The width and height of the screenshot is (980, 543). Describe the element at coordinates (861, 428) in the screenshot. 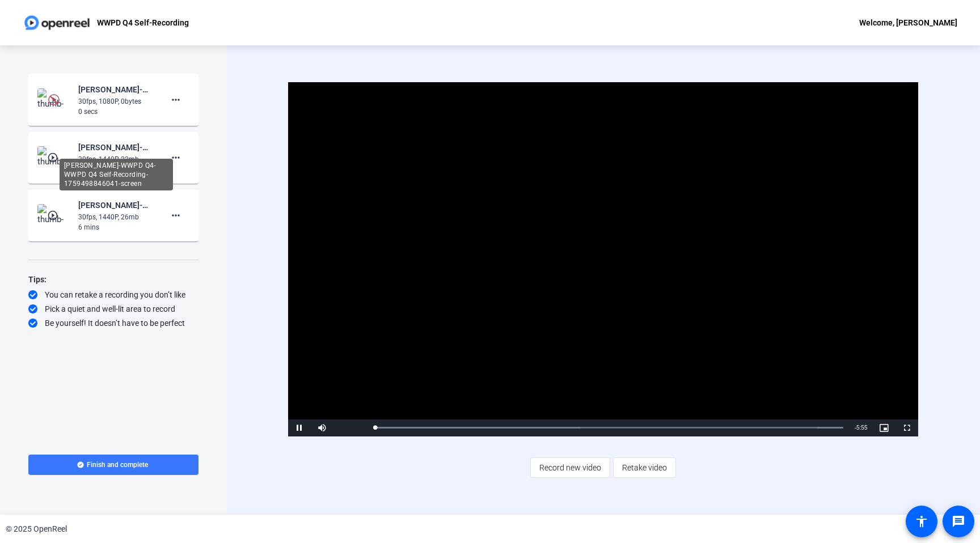

I see `span: 5:55` at that location.